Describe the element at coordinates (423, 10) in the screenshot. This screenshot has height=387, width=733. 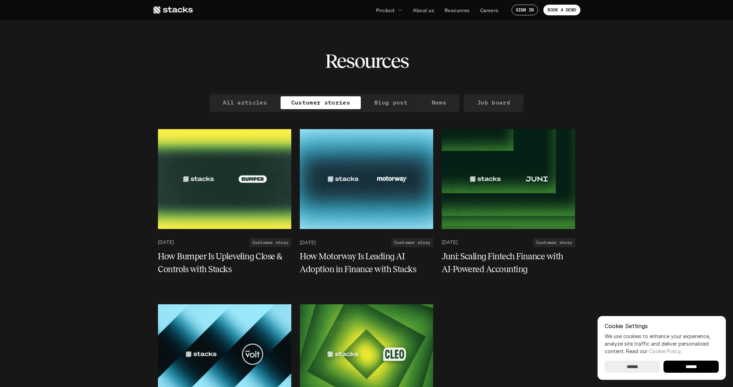
I see `a: About us` at that location.